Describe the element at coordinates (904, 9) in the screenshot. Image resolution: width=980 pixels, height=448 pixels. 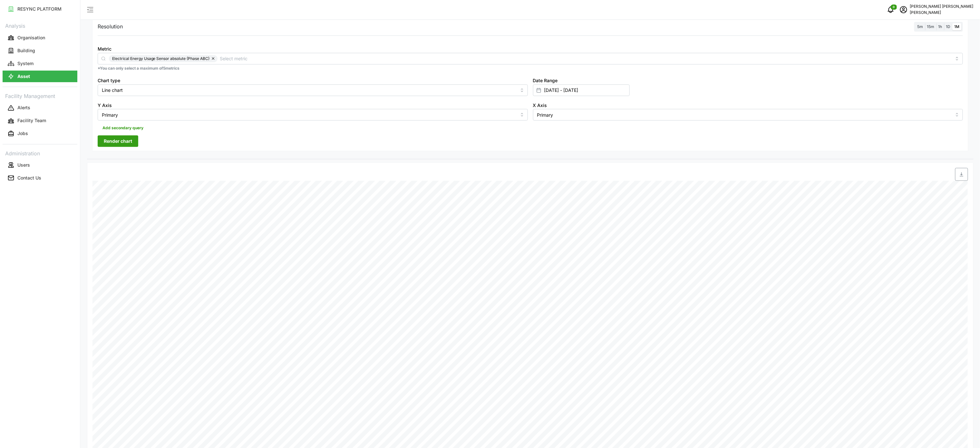
I see `button: schedule` at that location.